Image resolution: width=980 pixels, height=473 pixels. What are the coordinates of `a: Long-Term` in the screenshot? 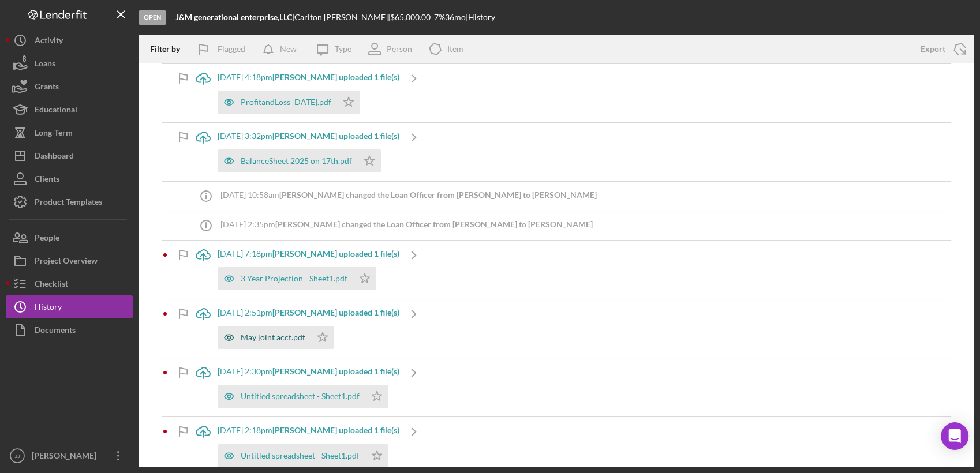 It's located at (69, 133).